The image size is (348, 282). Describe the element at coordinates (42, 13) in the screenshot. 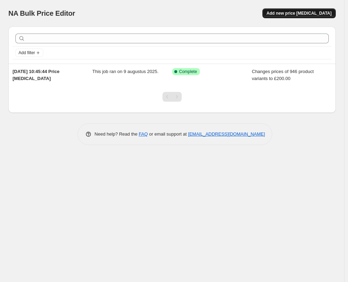

I see `span: NA Bulk Price Editor` at that location.